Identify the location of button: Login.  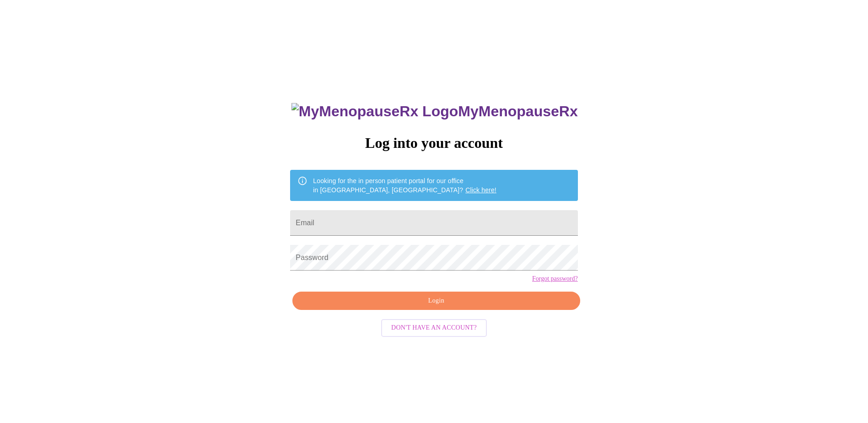
(436, 301).